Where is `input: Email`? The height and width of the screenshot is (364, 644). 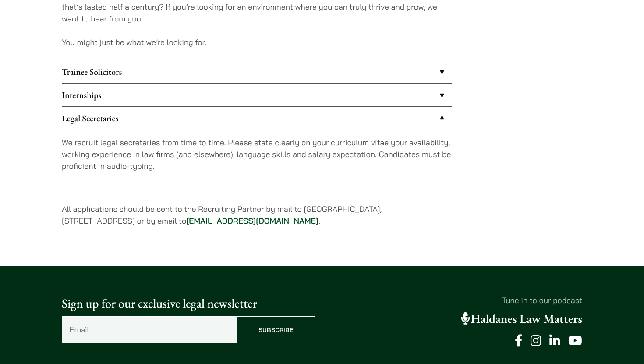
input: Email is located at coordinates (149, 330).